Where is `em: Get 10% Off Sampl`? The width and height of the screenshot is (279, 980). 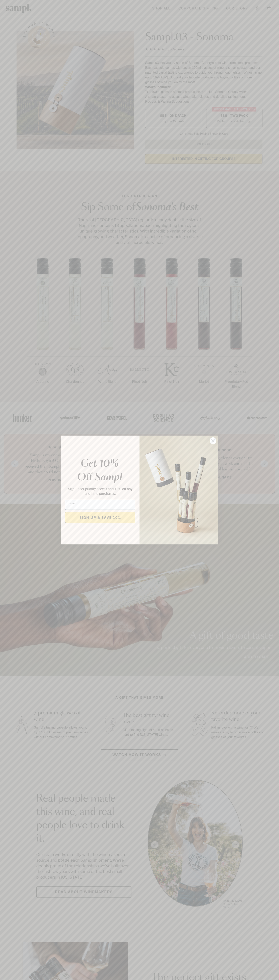
em: Get 10% Off Sampl is located at coordinates (99, 471).